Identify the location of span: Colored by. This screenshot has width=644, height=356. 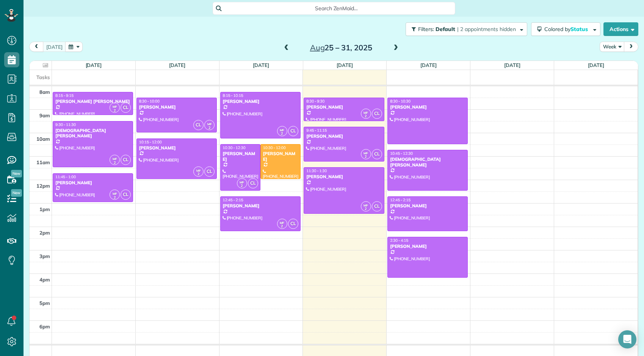
(567, 29).